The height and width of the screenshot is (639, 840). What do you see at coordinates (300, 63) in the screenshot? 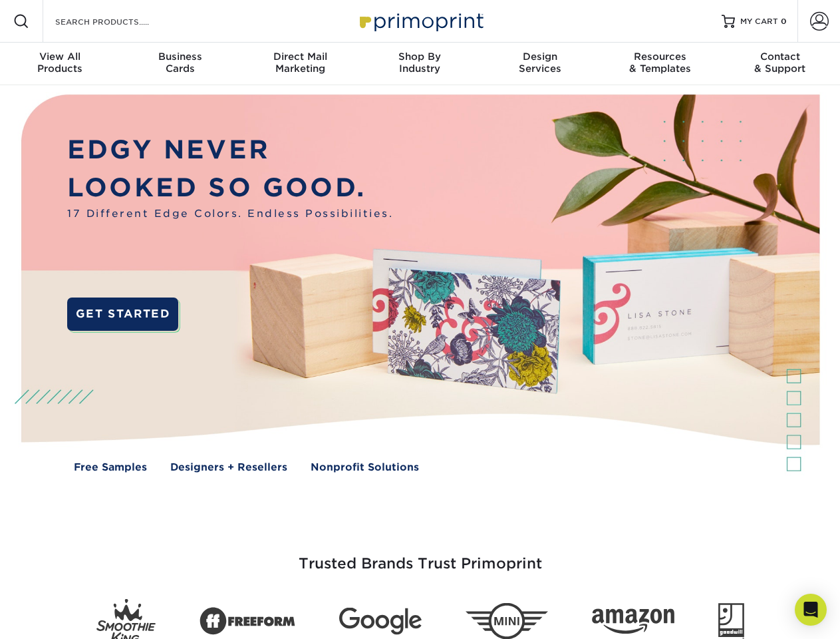
I see `a: Direct MailMarketing` at bounding box center [300, 63].